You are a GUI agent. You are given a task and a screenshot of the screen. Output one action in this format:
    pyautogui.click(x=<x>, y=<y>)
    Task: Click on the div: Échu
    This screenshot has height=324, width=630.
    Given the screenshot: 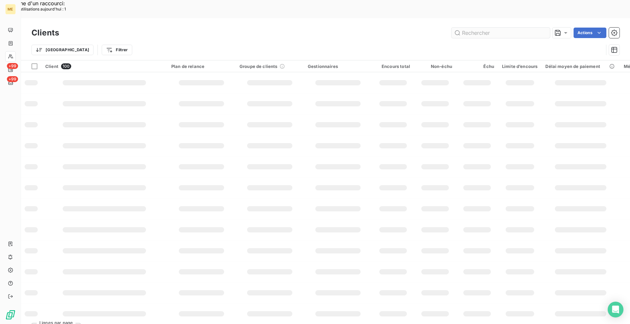 What is the action you would take?
    pyautogui.click(x=477, y=66)
    